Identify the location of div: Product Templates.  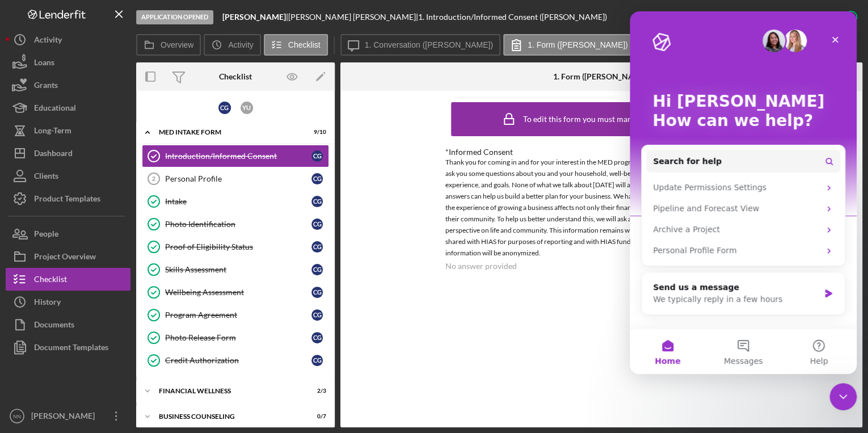
(67, 200).